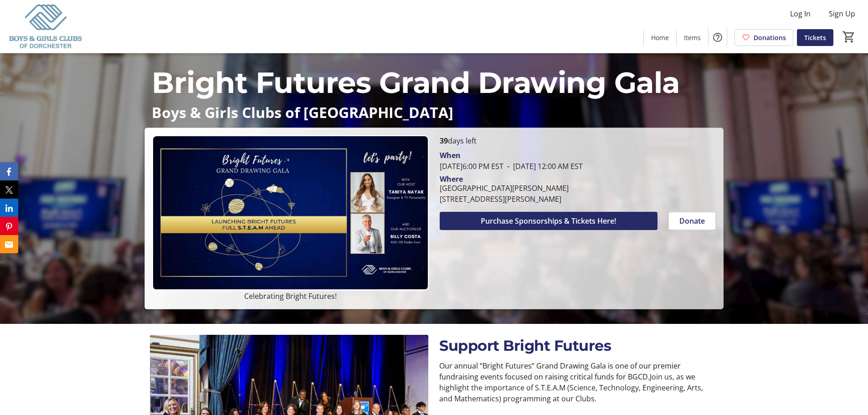 The image size is (868, 415). I want to click on button: Donate, so click(692, 221).